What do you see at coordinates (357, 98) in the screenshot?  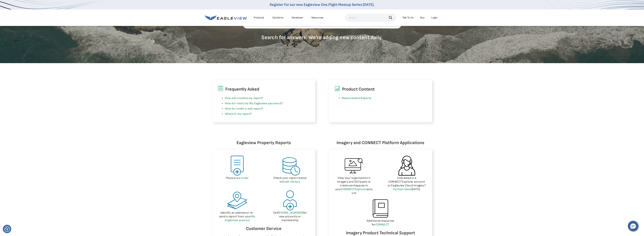 I see `a: Measurement Reports` at bounding box center [357, 98].